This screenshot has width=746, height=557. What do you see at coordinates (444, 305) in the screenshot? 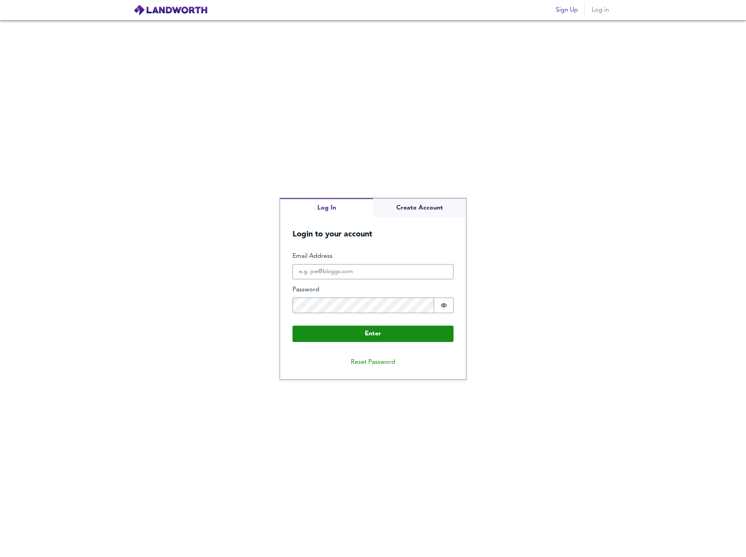
I see `button: Show password` at bounding box center [444, 305].